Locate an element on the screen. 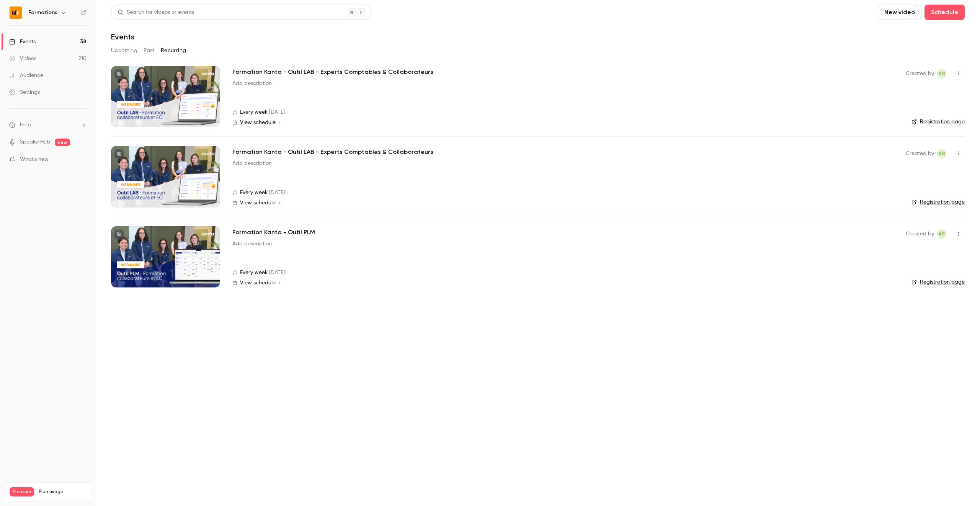 The image size is (980, 506). span: What's new is located at coordinates (34, 159).